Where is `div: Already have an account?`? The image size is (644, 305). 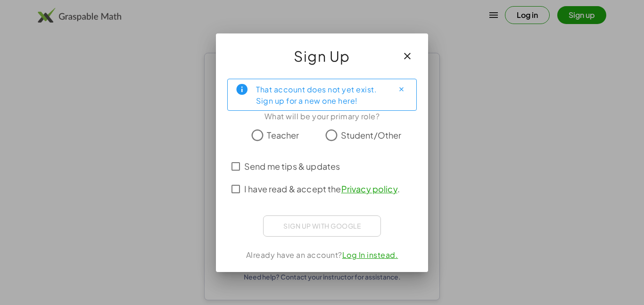 div: Already have an account? is located at coordinates (322, 255).